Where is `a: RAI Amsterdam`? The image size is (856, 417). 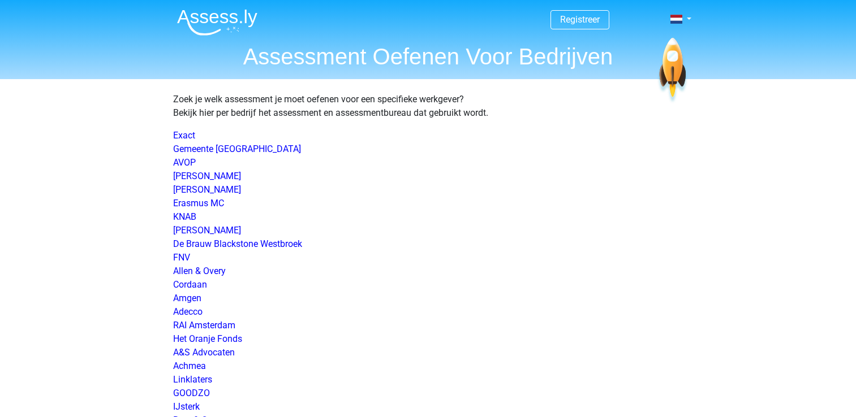
a: RAI Amsterdam is located at coordinates (204, 325).